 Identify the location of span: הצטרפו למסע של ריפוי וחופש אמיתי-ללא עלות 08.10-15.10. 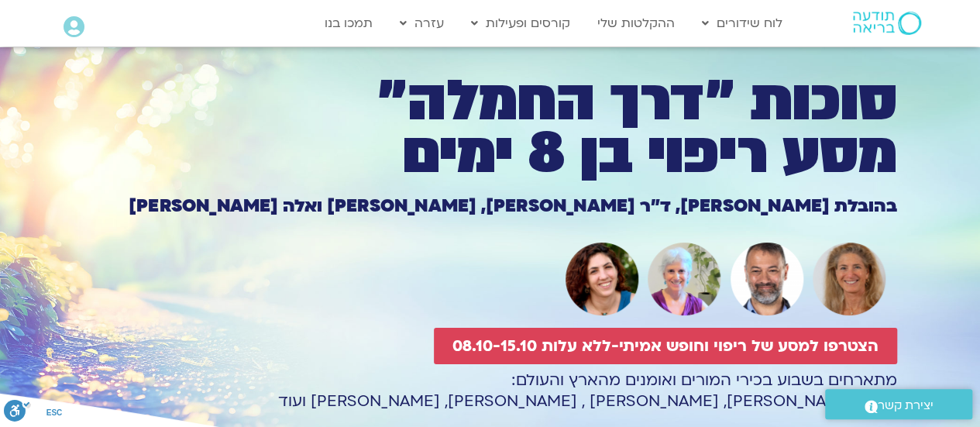
(666, 346).